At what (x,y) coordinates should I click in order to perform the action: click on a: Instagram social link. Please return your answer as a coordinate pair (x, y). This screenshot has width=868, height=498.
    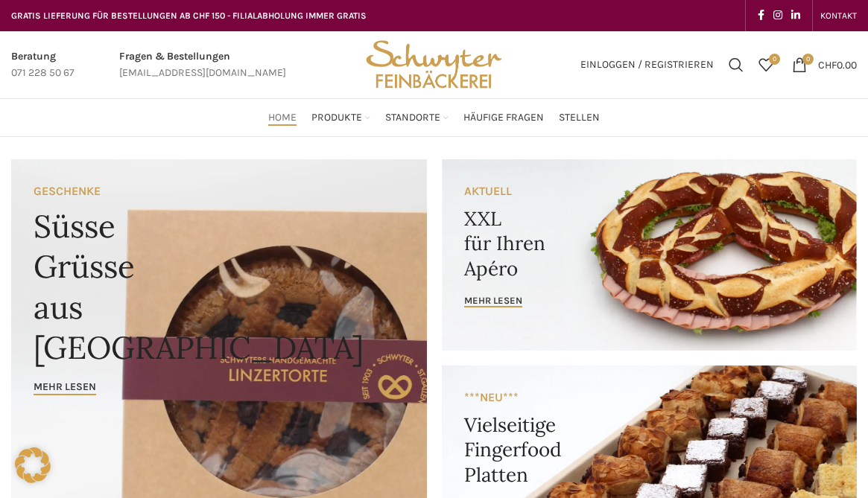
    Looking at the image, I should click on (778, 16).